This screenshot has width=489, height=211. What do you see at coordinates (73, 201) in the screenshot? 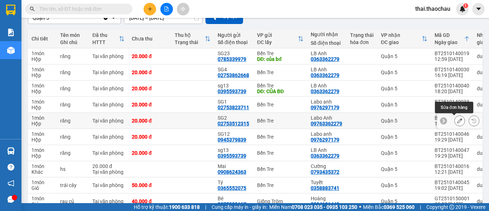
I see `div: rau củ` at bounding box center [73, 201].